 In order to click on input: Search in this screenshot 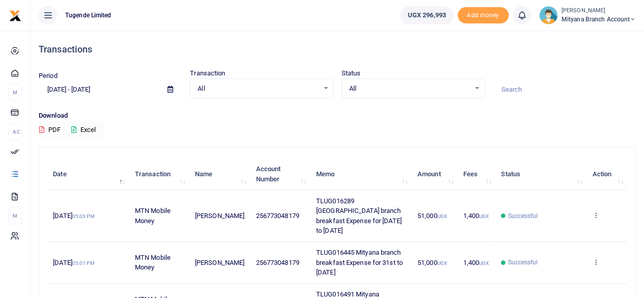, I will do `click(564, 90)`.